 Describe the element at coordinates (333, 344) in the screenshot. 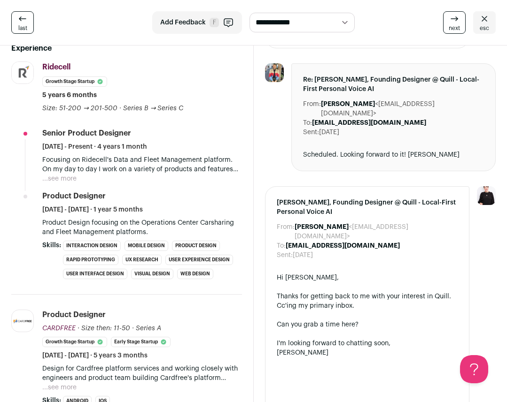

I see `span: I'm looking forward to chatting soon,` at that location.